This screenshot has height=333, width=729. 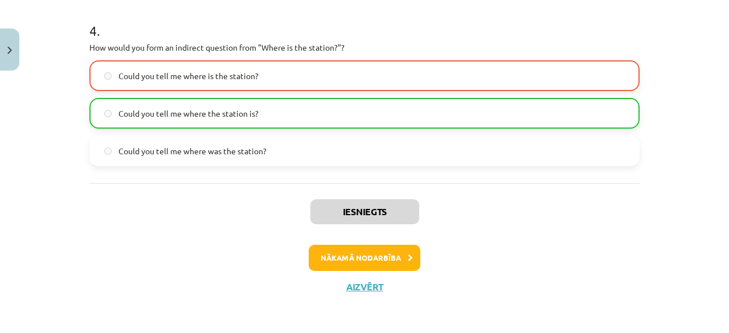 What do you see at coordinates (10, 50) in the screenshot?
I see `img: icon-close-lesson-0947bae3869378f0d4975bcd49f059093ad1ed9edebbc8119c70593378902aed.svg` at bounding box center [10, 50].